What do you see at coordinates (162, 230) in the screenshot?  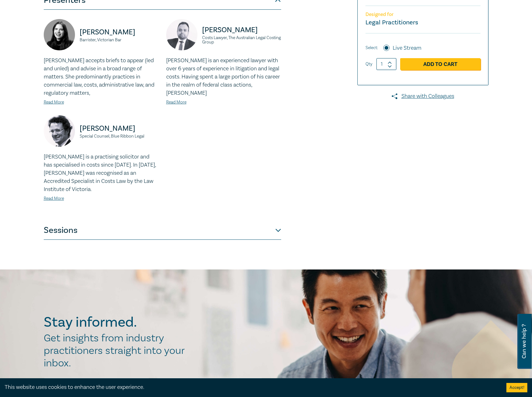 I see `button: Sessions` at bounding box center [162, 230].